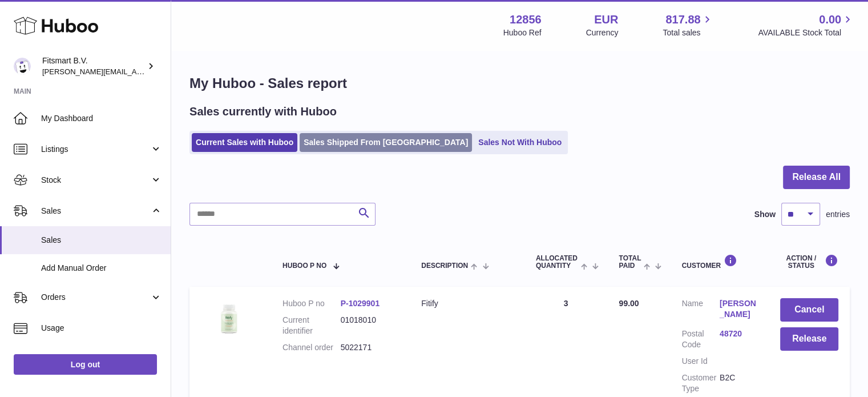 The width and height of the screenshot is (868, 397). I want to click on dt: User Id, so click(700, 360).